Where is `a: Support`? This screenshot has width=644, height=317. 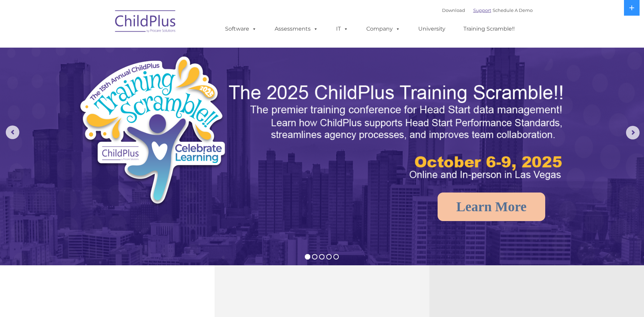
a: Support is located at coordinates (482, 10).